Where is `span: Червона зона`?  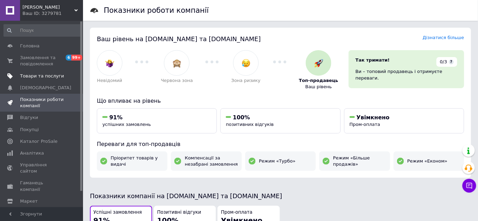 span: Червона зона is located at coordinates (177, 81).